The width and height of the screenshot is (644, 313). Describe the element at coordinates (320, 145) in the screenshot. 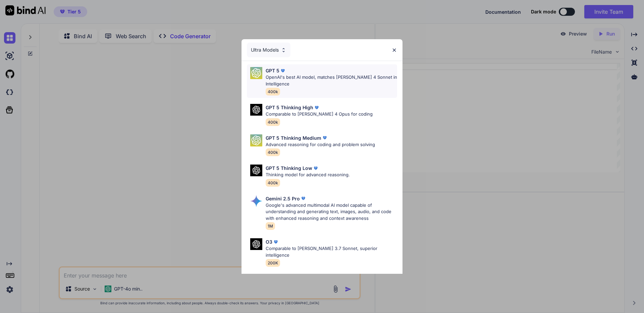

I see `p: Advanced reasoning for coding and problem solving` at that location.